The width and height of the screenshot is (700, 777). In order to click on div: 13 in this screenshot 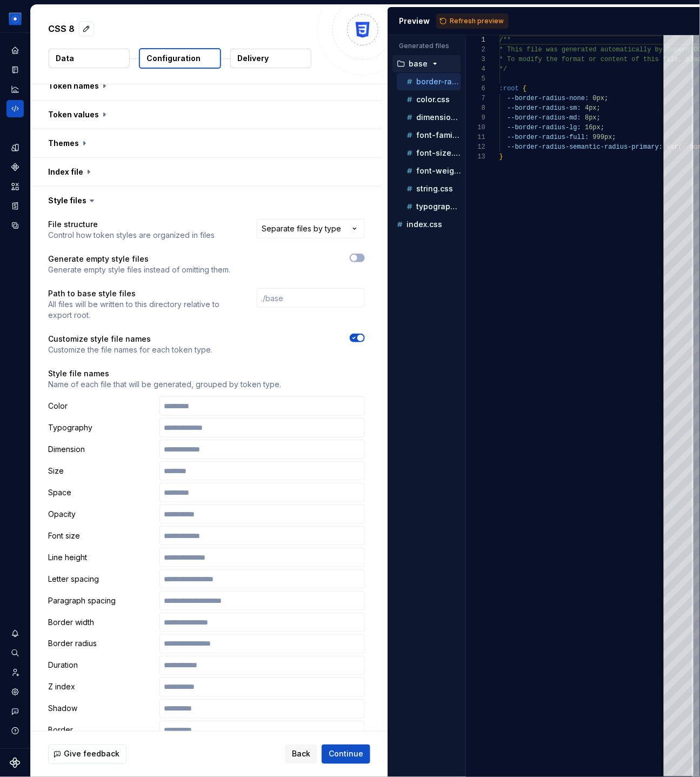, I will do `click(476, 157)`.